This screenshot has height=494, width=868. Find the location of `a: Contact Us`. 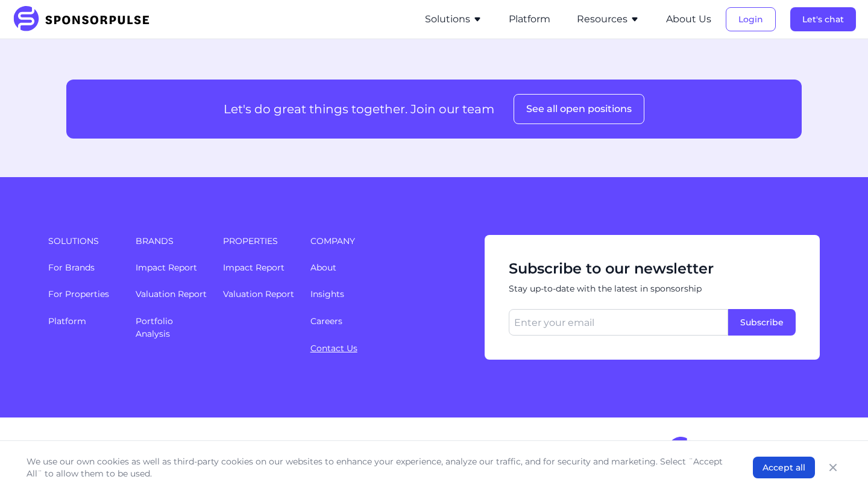

a: Contact Us is located at coordinates (334, 348).